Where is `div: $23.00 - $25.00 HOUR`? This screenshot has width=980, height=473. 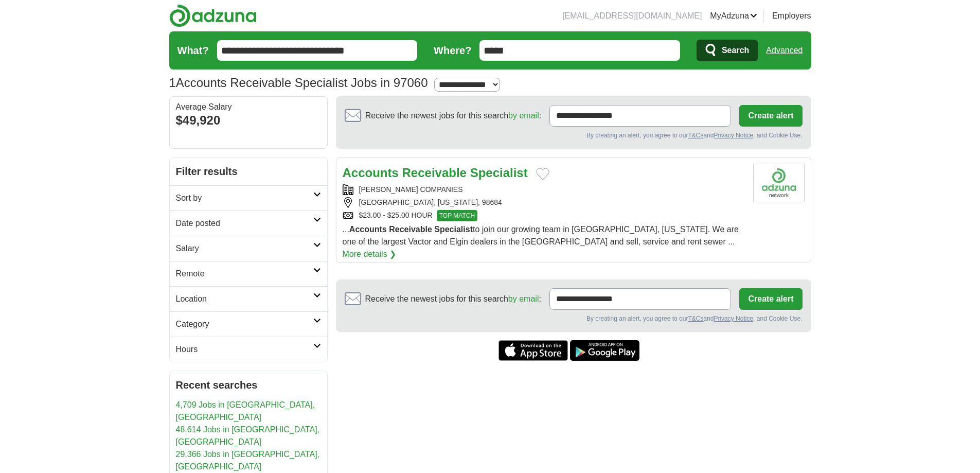
div: $23.00 - $25.00 HOUR is located at coordinates (544, 216).